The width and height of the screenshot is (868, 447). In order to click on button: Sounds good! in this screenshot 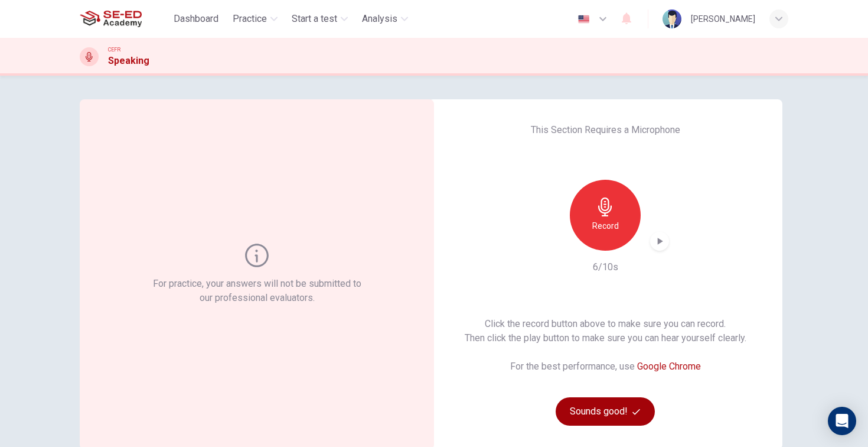, I will do `click(605, 411)`.